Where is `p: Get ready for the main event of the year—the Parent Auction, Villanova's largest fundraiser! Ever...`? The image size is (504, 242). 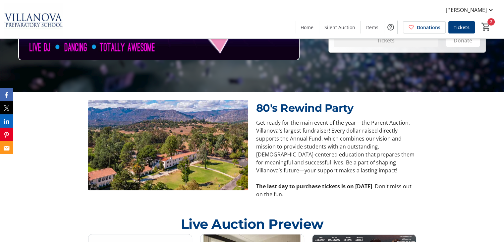
p: Get ready for the main event of the year—the Parent Auction, Villanova's largest fundraiser! Ever... is located at coordinates (336, 146).